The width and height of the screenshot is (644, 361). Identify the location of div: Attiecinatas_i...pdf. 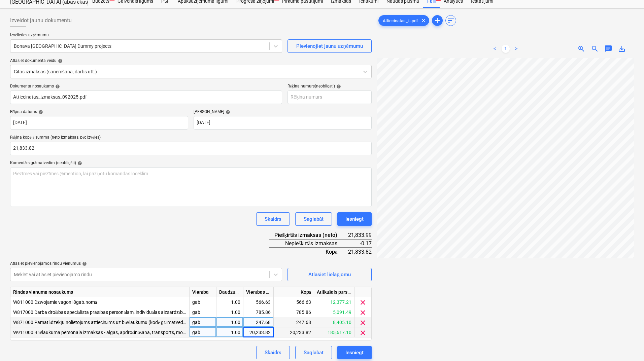
(404, 21).